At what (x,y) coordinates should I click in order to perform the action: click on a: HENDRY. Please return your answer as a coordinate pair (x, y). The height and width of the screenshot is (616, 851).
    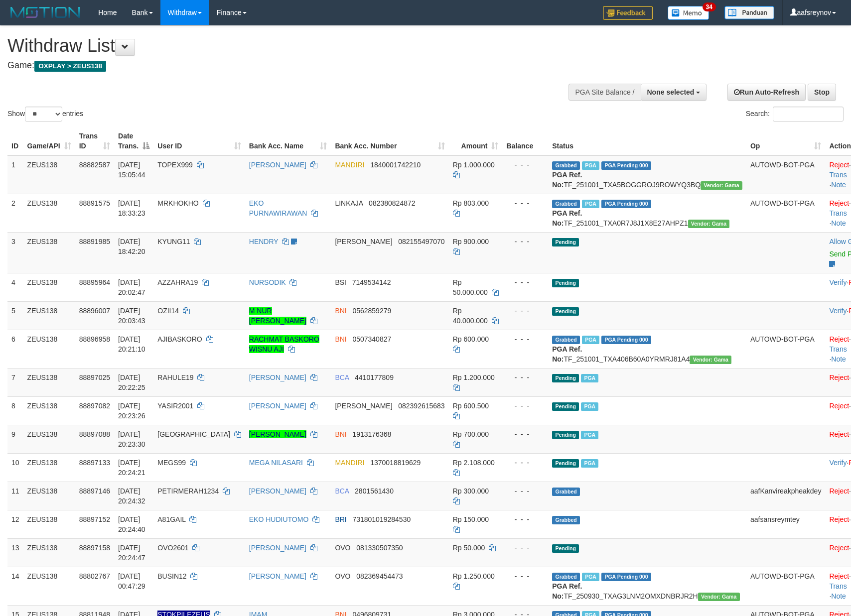
    Looking at the image, I should click on (264, 242).